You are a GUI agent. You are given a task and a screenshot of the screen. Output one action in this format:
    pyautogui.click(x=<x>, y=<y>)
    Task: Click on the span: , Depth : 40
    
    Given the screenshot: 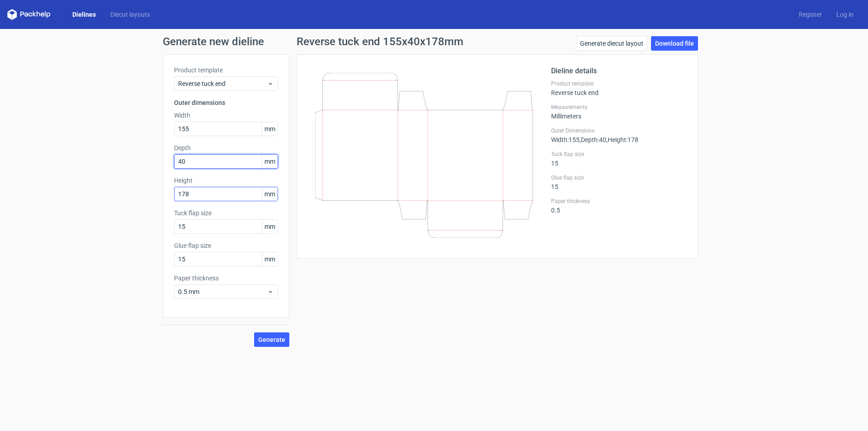 What is the action you would take?
    pyautogui.click(x=593, y=140)
    